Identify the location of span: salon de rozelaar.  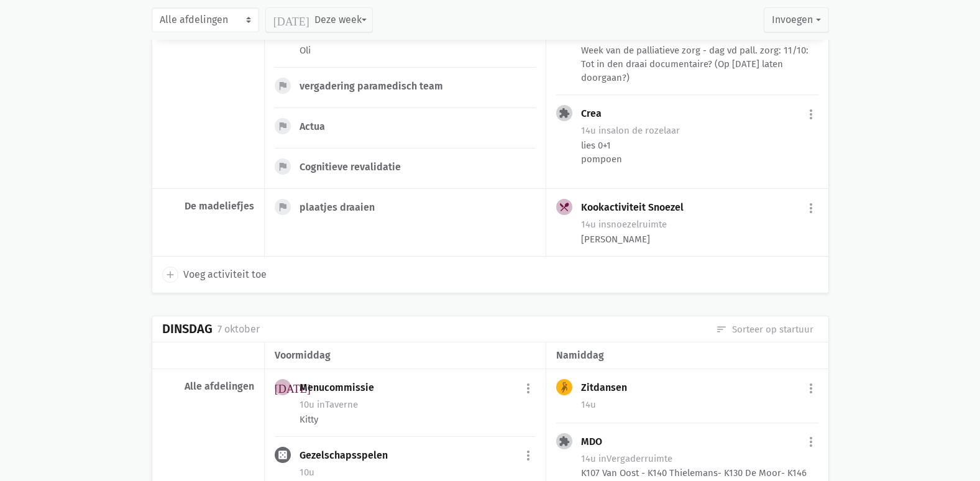
(638, 130).